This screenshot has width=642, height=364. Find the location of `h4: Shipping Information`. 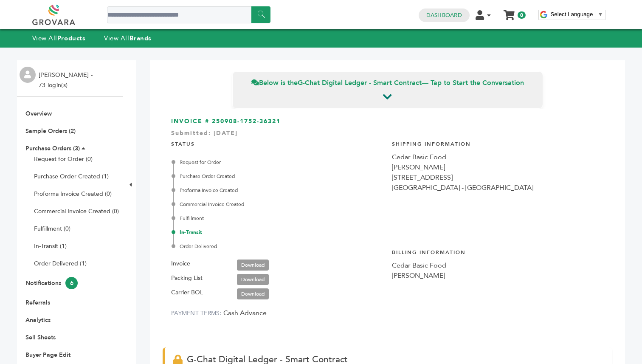

h4: Shipping Information is located at coordinates (498, 143).